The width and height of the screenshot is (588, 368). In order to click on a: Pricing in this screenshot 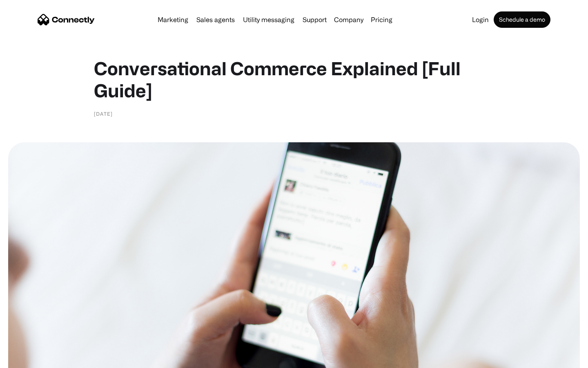, I will do `click(381, 20)`.